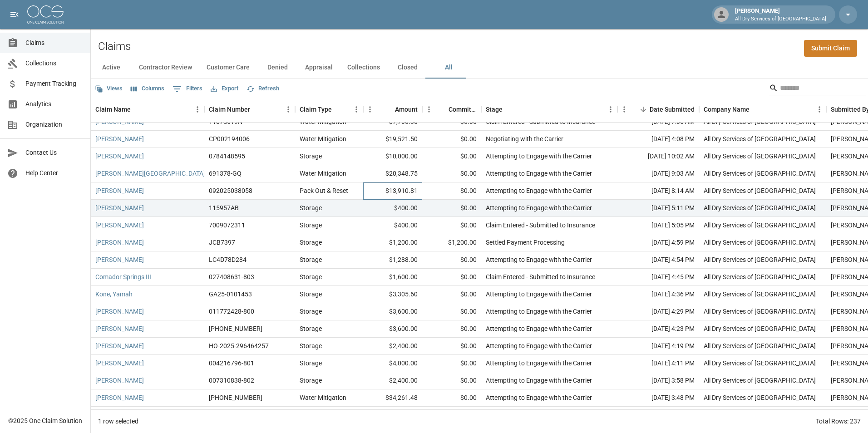 The image size is (868, 433). Describe the element at coordinates (45, 15) in the screenshot. I see `img: ocs-logo-white-transparent.png` at that location.